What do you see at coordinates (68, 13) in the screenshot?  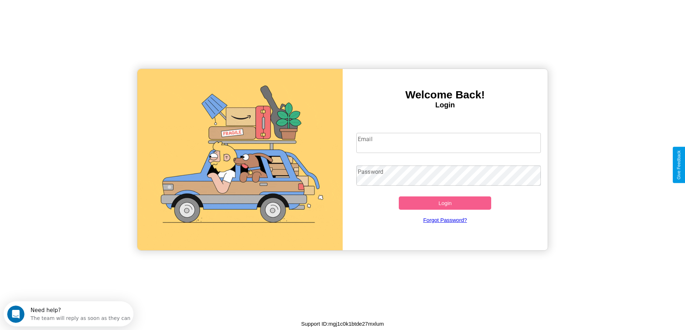 I see `div: Open Intercom Messenger` at bounding box center [68, 13].